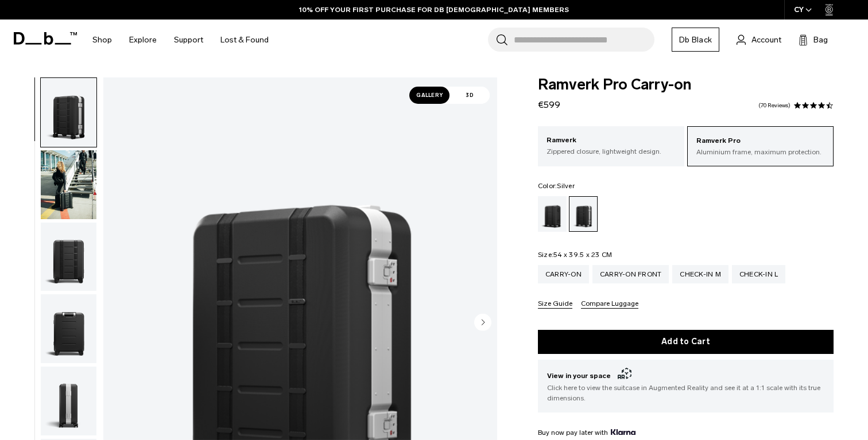 Image resolution: width=868 pixels, height=440 pixels. Describe the element at coordinates (610, 146) in the screenshot. I see `a: Ramverk Zippered closure, lightweight design.` at that location.